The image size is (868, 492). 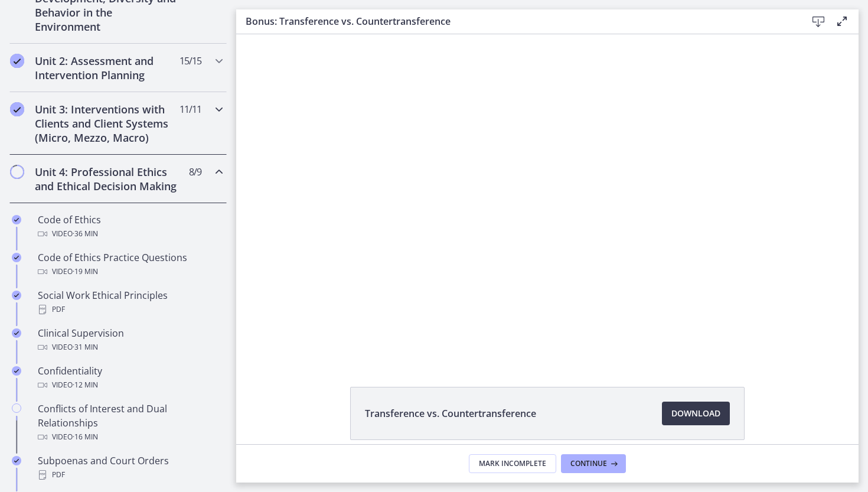 What do you see at coordinates (107, 68) in the screenshot?
I see `h2: Unit 2: Assessment and Intervention Planning` at bounding box center [107, 68].